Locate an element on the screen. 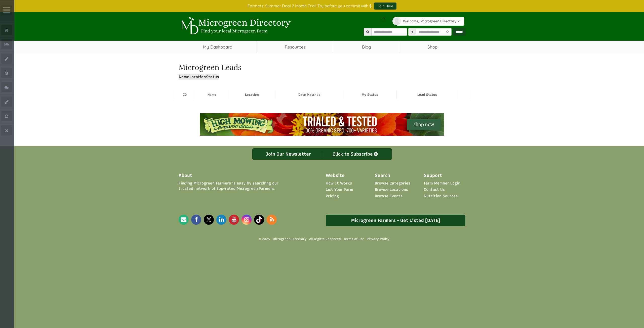 The image size is (644, 328). i: Use Current Location is located at coordinates (447, 32).